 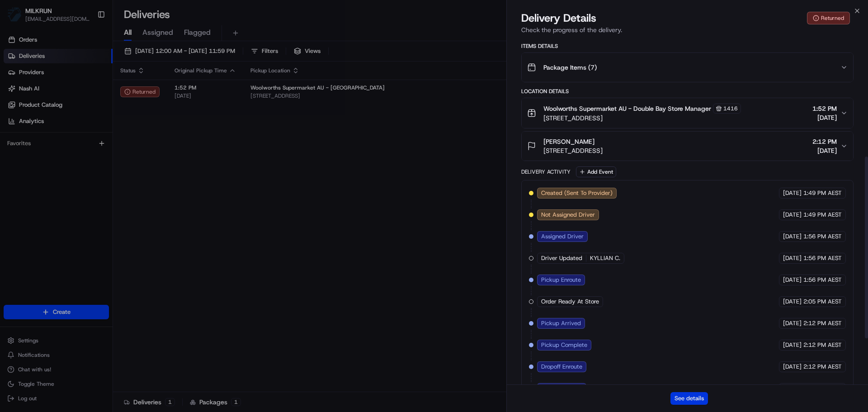 I want to click on div: Delivery Activity, so click(x=546, y=172).